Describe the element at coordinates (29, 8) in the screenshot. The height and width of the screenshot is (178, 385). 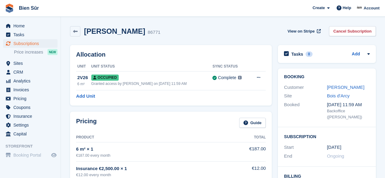
I see `a: Bien Sûr` at that location.